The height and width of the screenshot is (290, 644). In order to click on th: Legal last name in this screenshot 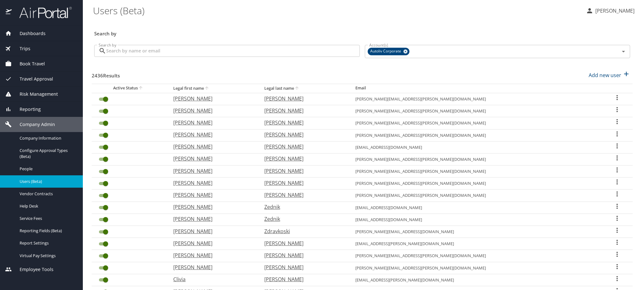, I will do `click(305, 88)`.